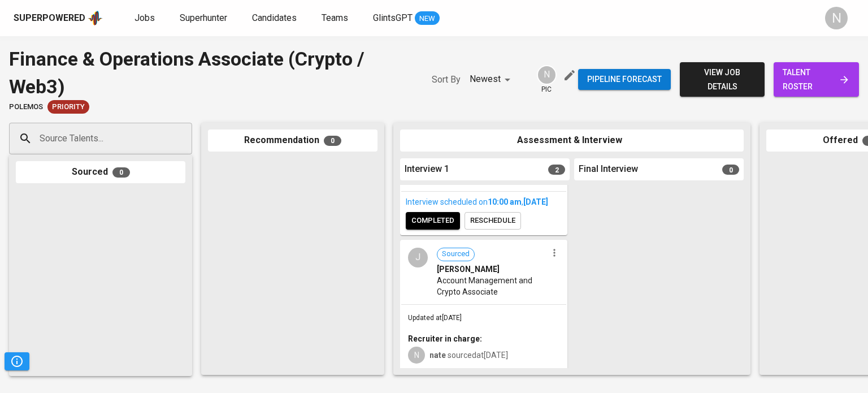 The image size is (868, 393). What do you see at coordinates (816, 79) in the screenshot?
I see `span: talent roster` at bounding box center [816, 79].